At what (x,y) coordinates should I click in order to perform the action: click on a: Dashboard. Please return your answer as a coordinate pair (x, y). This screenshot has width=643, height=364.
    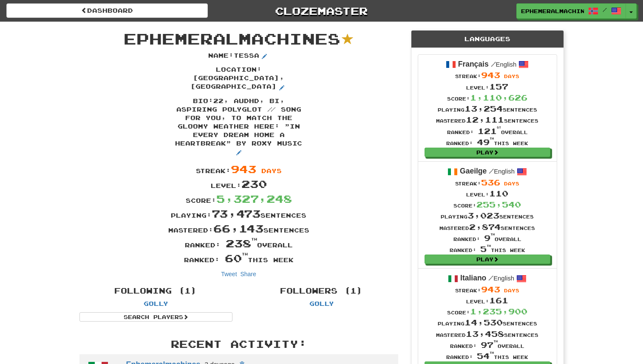
    Looking at the image, I should click on (107, 11).